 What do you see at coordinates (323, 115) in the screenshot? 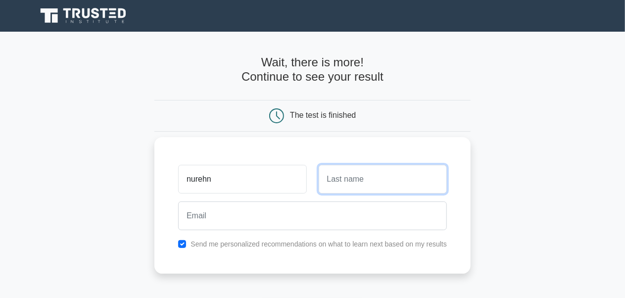
I see `div: The test is finished` at bounding box center [323, 115].